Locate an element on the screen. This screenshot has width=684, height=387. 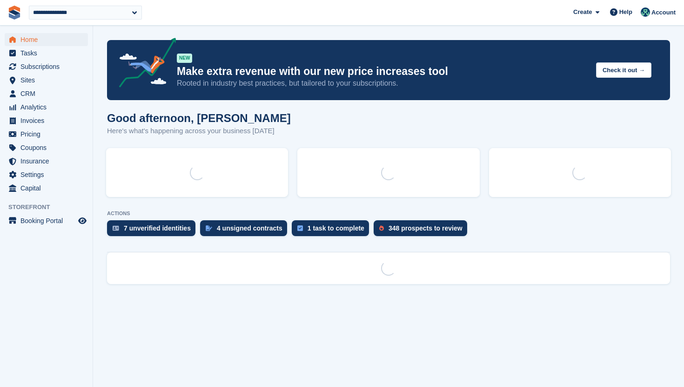
span: Tasks is located at coordinates (48, 53).